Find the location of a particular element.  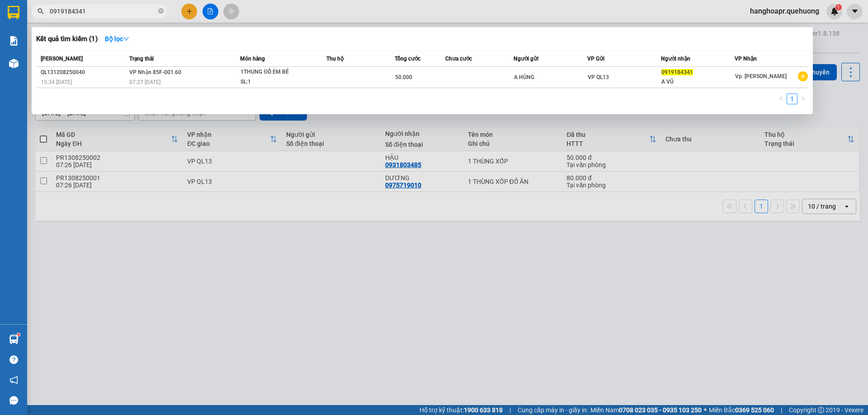

h3: Kết quả tìm kiếm ( 1 ) is located at coordinates (67, 38).